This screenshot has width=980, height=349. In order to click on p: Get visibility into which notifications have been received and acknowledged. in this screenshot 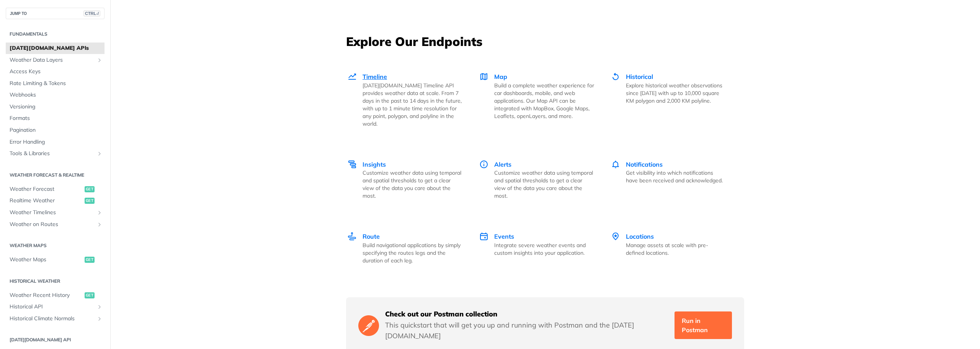, I will do `click(675, 176)`.